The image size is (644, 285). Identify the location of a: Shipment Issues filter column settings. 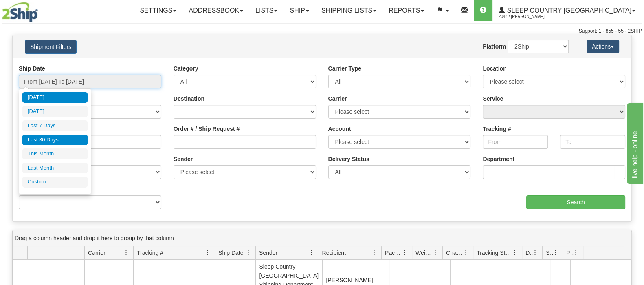
(556, 252).